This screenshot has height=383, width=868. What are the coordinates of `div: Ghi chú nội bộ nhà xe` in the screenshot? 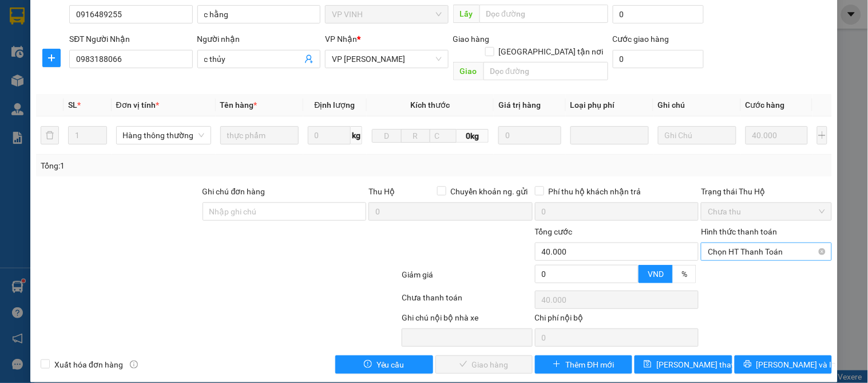 It's located at (467, 320).